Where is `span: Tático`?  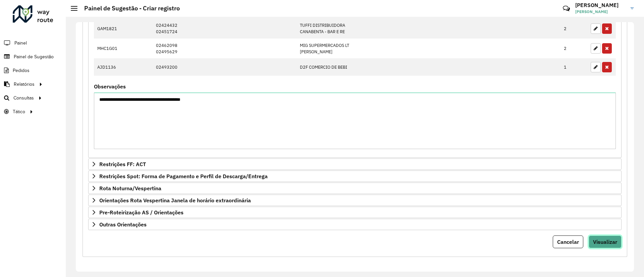 span: Tático is located at coordinates (19, 111).